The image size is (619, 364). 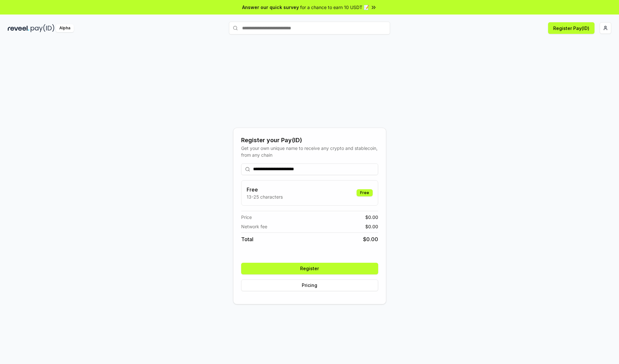 What do you see at coordinates (246, 217) in the screenshot?
I see `span: Price` at bounding box center [246, 217].